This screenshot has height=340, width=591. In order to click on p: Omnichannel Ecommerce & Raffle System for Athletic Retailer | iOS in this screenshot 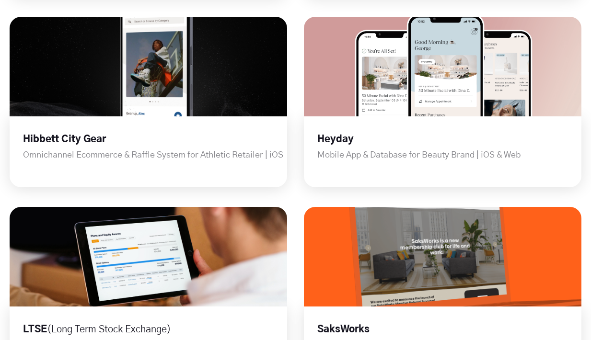, I will do `click(155, 162)`.